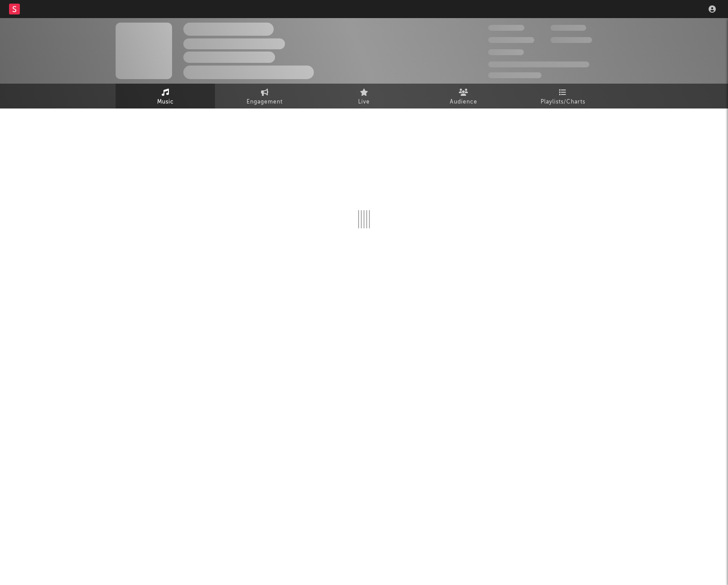  What do you see at coordinates (515, 75) in the screenshot?
I see `span: Jump Score: 85.0` at bounding box center [515, 75].